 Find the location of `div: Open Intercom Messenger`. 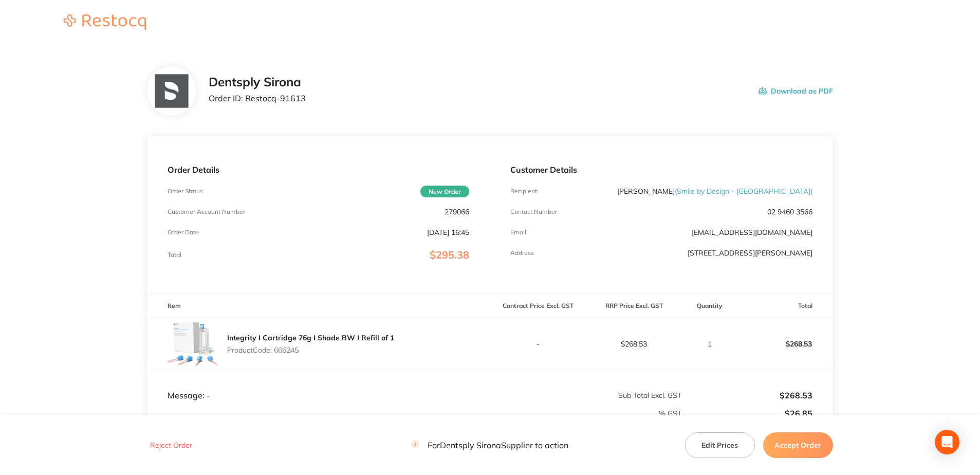

div: Open Intercom Messenger is located at coordinates (948, 442).